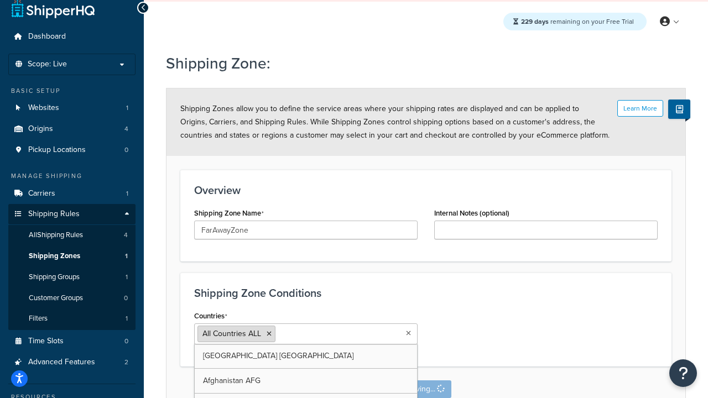  What do you see at coordinates (72, 235) in the screenshot?
I see `a: AllShipping Rules4` at bounding box center [72, 235].